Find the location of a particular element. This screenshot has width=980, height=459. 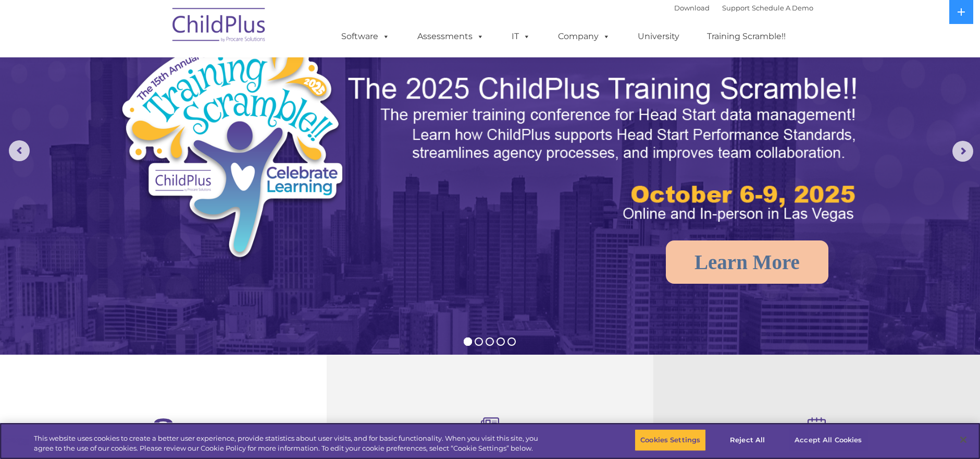

button: Cookies Settings is located at coordinates (670, 441).